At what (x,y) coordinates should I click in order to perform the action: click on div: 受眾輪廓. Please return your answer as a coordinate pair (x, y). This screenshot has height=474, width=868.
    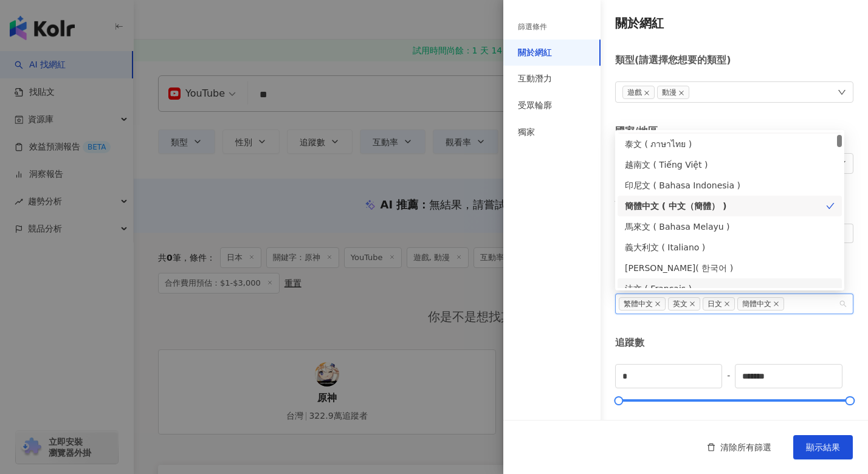
    Looking at the image, I should click on (535, 106).